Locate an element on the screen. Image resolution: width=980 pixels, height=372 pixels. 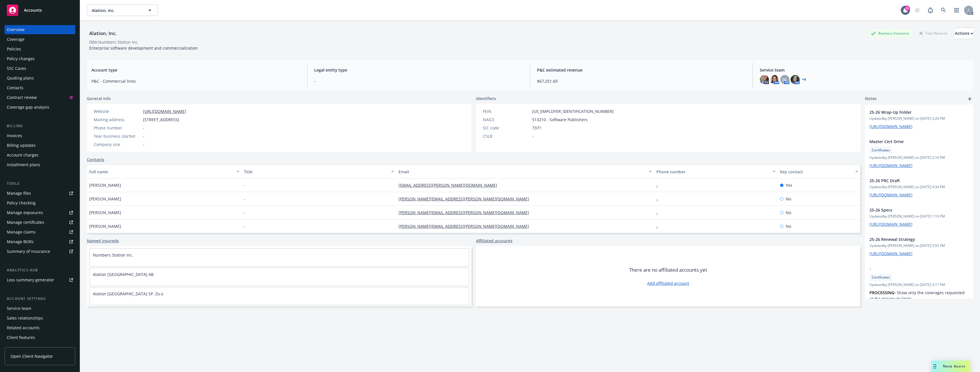
div: Alation, Inc. is located at coordinates (103, 33).